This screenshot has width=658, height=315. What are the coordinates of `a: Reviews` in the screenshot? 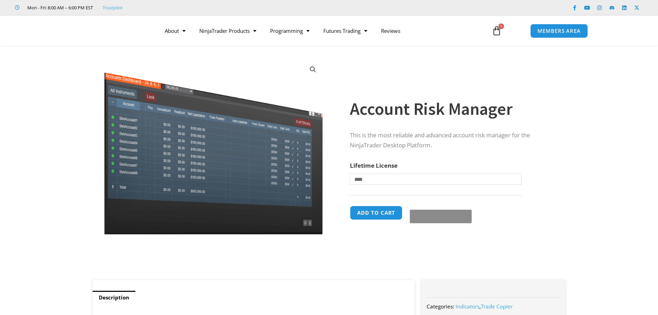 It's located at (391, 31).